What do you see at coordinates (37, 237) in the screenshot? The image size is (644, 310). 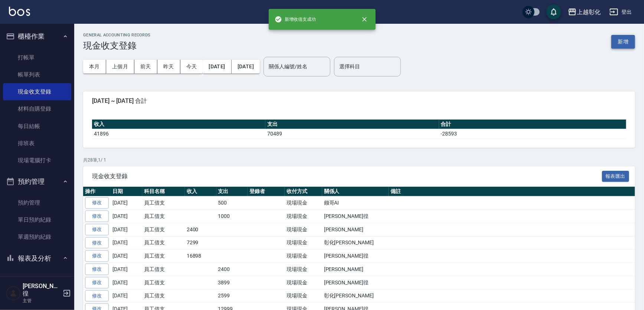 I see `a: 單週預約紀錄` at bounding box center [37, 237].